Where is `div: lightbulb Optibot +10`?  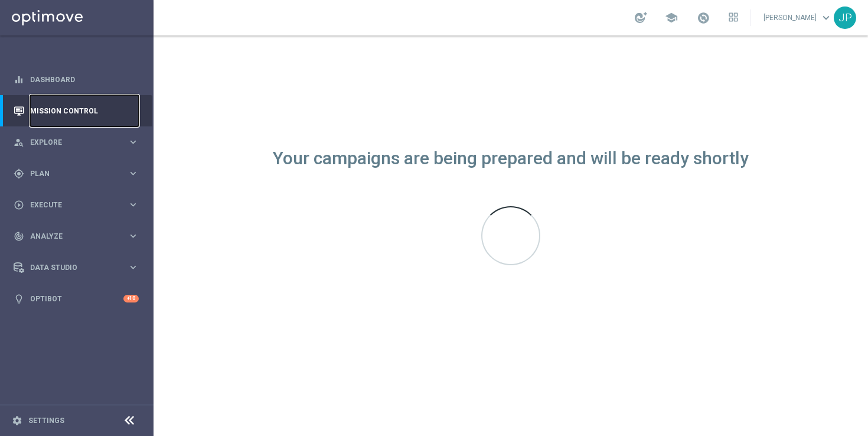
div: lightbulb Optibot +10 is located at coordinates (76, 299).